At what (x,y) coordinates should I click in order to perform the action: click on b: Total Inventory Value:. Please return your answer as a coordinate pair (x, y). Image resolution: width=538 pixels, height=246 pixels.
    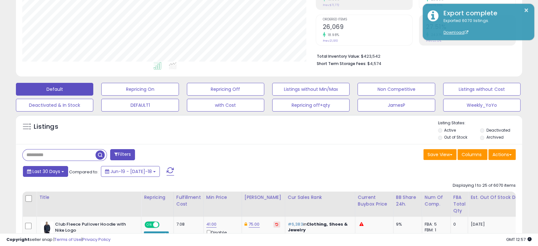
    Looking at the image, I should click on (338, 56).